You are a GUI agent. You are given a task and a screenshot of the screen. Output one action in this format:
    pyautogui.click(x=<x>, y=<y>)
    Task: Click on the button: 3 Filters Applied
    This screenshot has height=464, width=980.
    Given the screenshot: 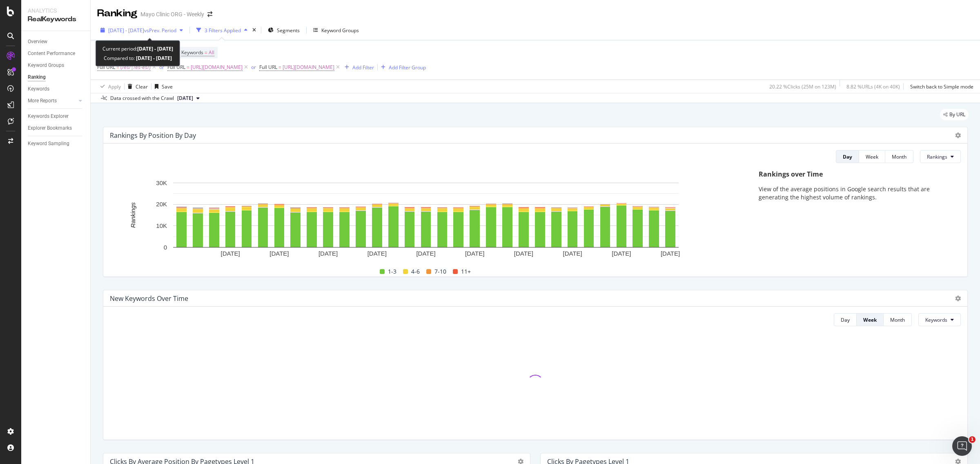 What is the action you would take?
    pyautogui.click(x=222, y=30)
    